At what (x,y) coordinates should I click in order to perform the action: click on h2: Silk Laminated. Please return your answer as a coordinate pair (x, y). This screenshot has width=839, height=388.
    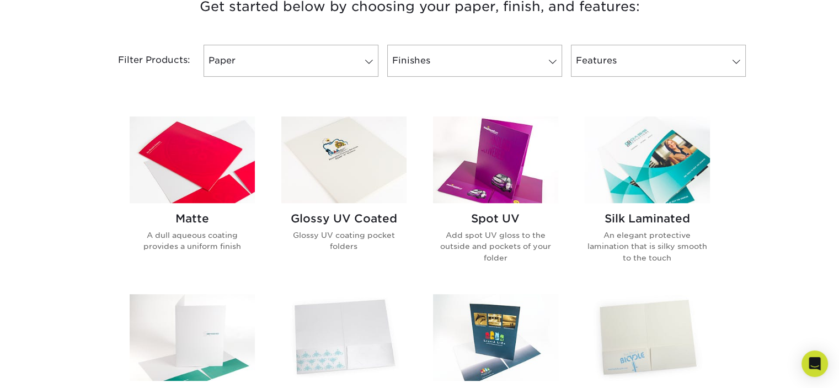
    Looking at the image, I should click on (647, 218).